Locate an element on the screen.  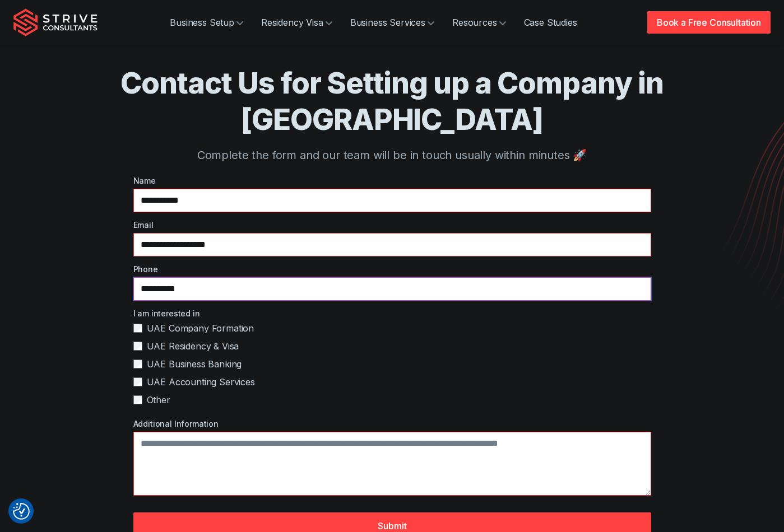
a: Residency Visa is located at coordinates (297, 23).